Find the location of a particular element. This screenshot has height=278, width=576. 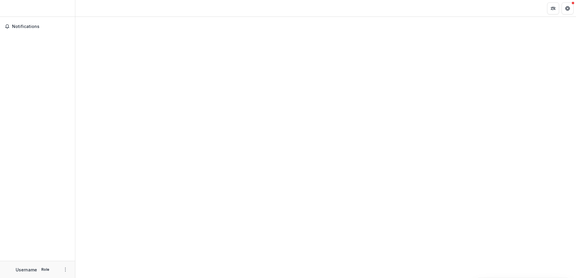

p: Role is located at coordinates (45, 270).